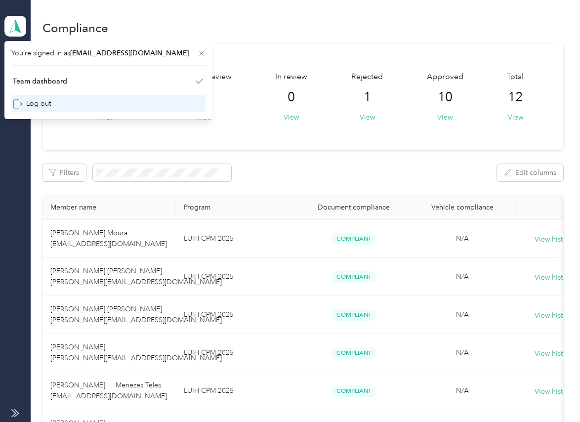 This screenshot has width=580, height=422. What do you see at coordinates (108, 53) in the screenshot?
I see `span: You’re signed in as` at bounding box center [108, 53].